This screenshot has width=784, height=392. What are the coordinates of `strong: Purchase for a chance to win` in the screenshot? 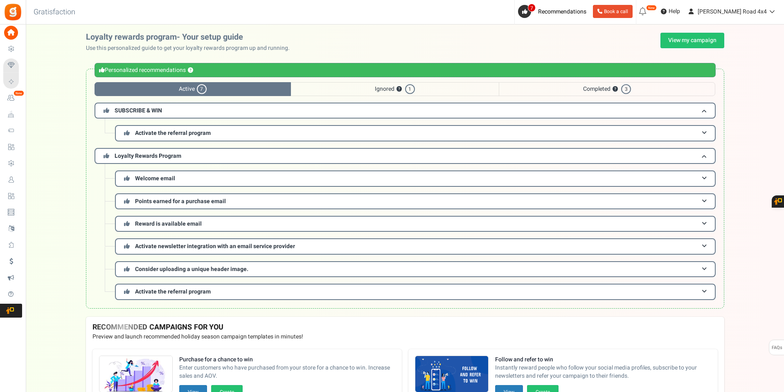 It's located at (287, 360).